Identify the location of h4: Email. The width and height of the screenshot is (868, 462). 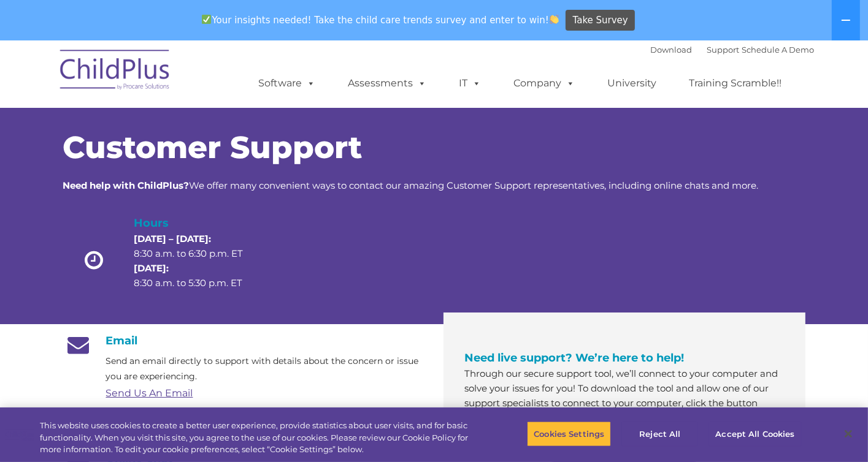
(244, 341).